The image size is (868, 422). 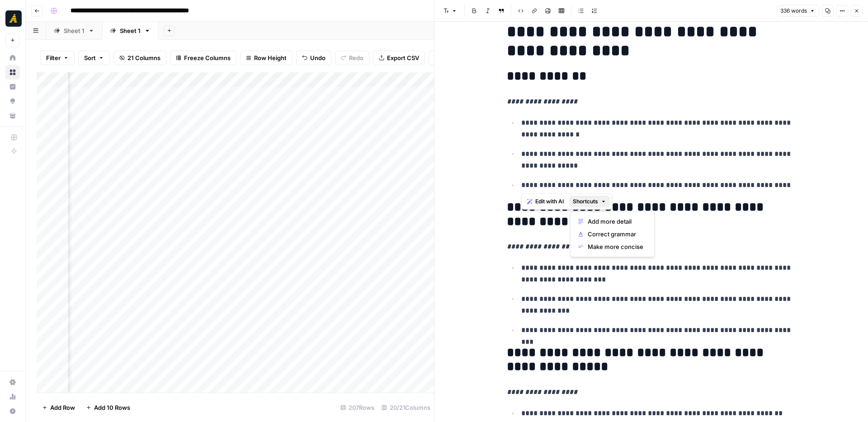 I want to click on a: Browse, so click(x=13, y=72).